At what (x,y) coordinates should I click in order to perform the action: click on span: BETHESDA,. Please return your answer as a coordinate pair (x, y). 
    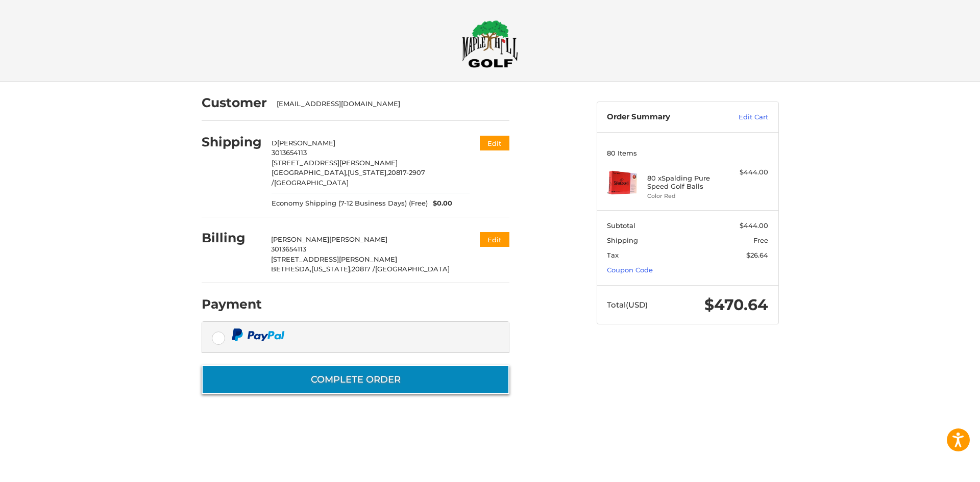
    Looking at the image, I should click on (291, 269).